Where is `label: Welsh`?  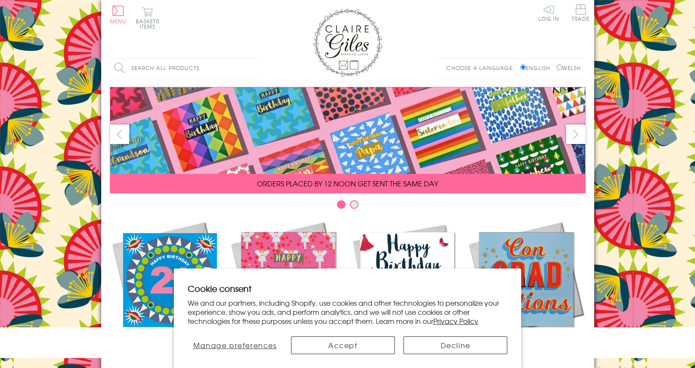
label: Welsh is located at coordinates (569, 68).